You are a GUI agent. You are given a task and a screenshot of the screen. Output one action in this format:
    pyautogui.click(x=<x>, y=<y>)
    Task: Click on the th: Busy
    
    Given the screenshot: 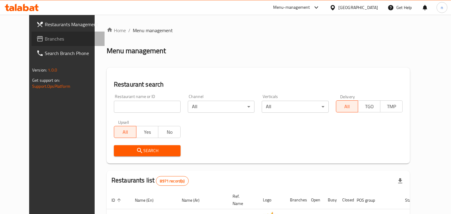 What is the action you would take?
    pyautogui.click(x=330, y=200)
    